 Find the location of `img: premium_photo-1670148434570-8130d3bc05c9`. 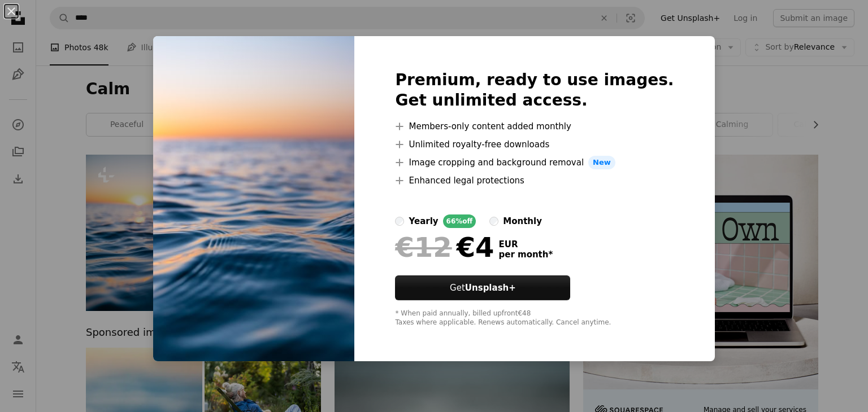

img: premium_photo-1670148434570-8130d3bc05c9 is located at coordinates (254, 199).